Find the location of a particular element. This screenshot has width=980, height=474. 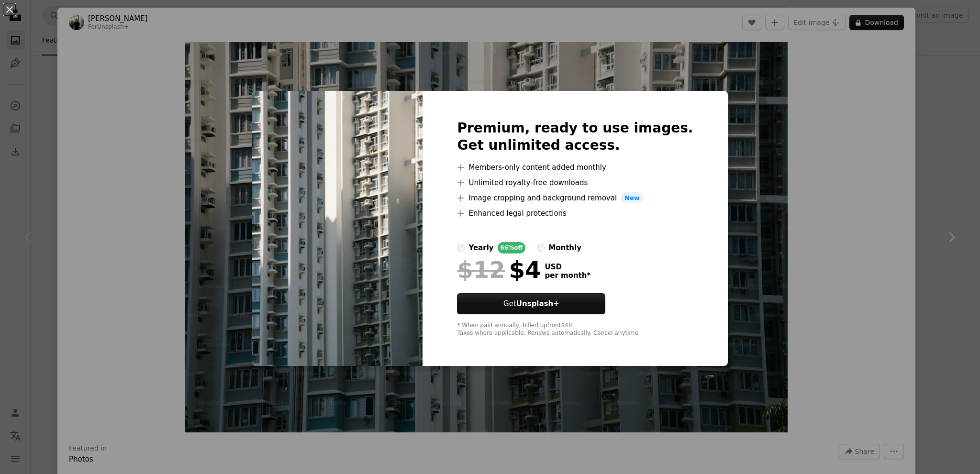

input: monthly is located at coordinates (541, 248).